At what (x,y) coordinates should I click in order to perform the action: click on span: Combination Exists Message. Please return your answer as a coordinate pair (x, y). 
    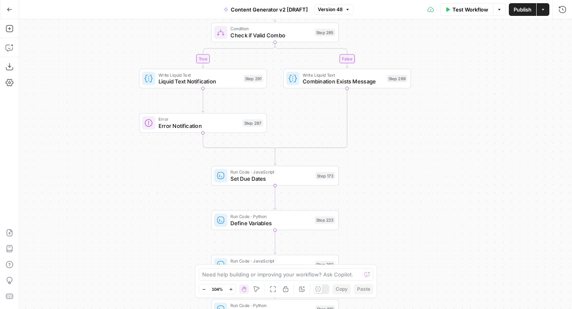
    Looking at the image, I should click on (343, 81).